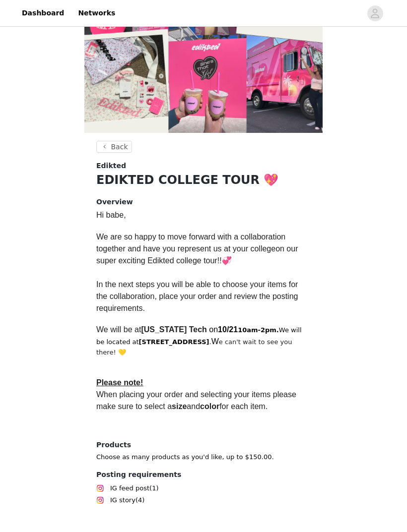  What do you see at coordinates (122, 500) in the screenshot?
I see `span: IG story` at bounding box center [122, 500].